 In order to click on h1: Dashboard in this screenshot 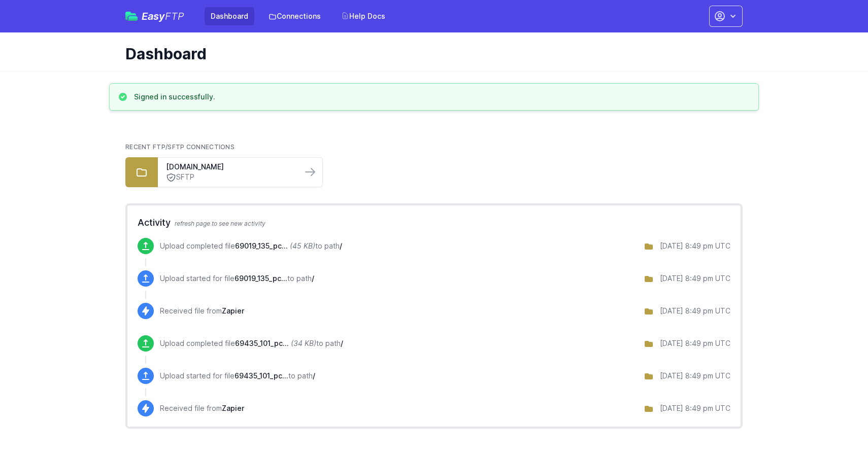, I will do `click(430, 54)`.